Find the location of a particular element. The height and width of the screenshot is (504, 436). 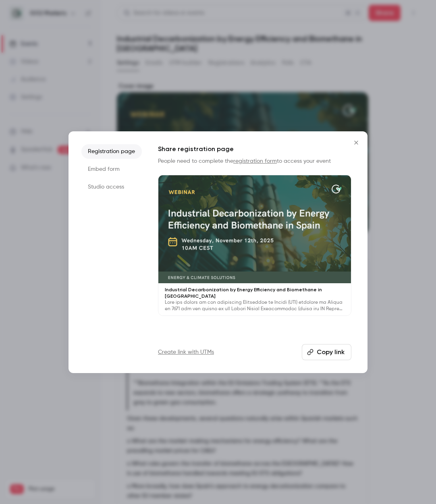

li: Embed form is located at coordinates (112, 169).